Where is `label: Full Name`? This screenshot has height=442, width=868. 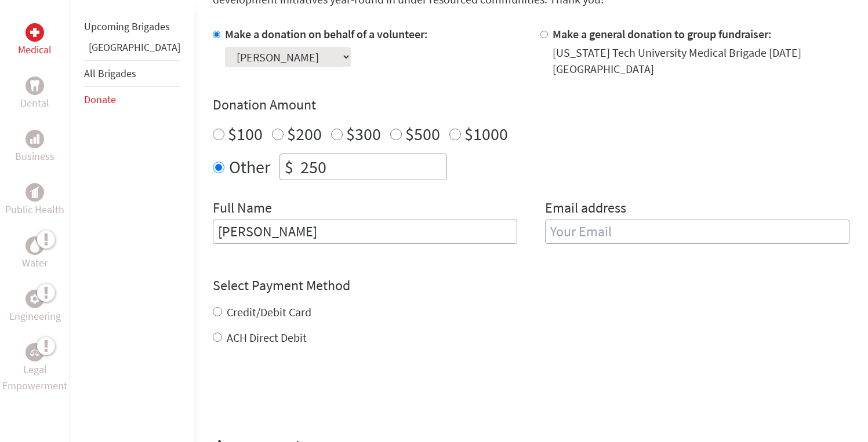 label: Full Name is located at coordinates (242, 209).